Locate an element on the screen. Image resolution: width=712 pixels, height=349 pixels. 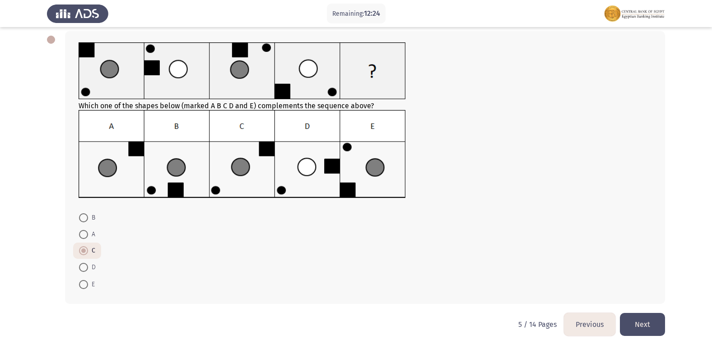
span: D is located at coordinates (92, 268).